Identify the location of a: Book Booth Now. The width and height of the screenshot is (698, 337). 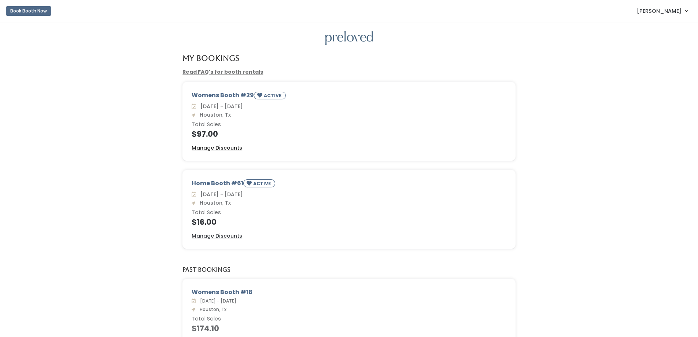
(29, 11).